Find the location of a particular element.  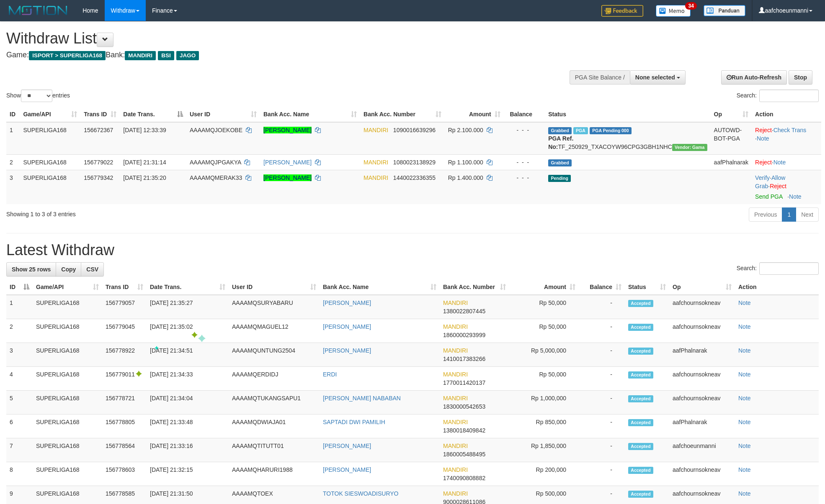

span: Copy 1380018409842 to clipboard is located at coordinates (464, 431).